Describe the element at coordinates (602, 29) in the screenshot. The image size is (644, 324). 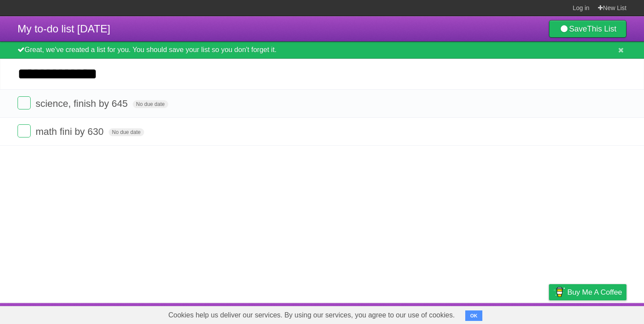
I see `b: This List` at that location.